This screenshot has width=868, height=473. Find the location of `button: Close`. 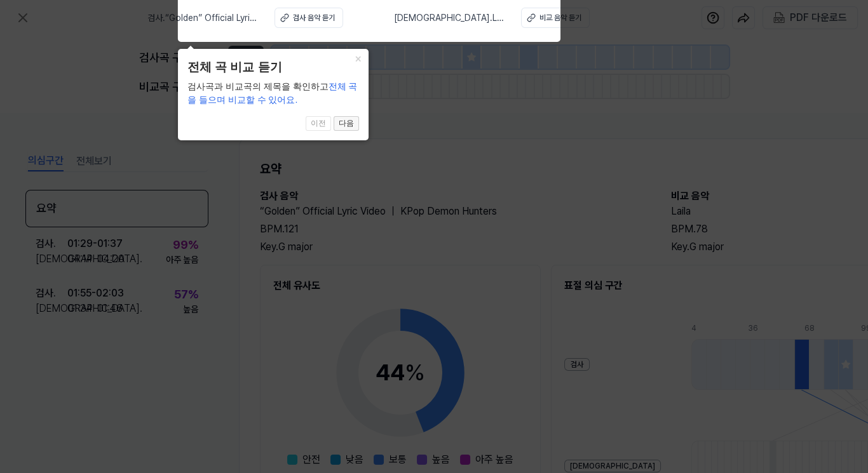

button: Close is located at coordinates (358, 58).